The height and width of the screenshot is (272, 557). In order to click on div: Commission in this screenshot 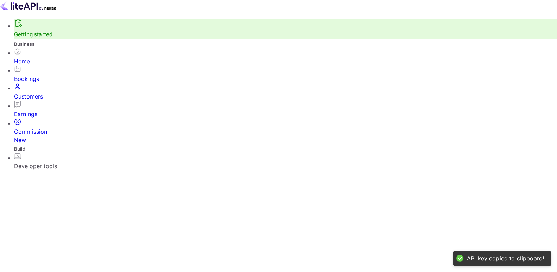, I will do `click(285, 136)`.